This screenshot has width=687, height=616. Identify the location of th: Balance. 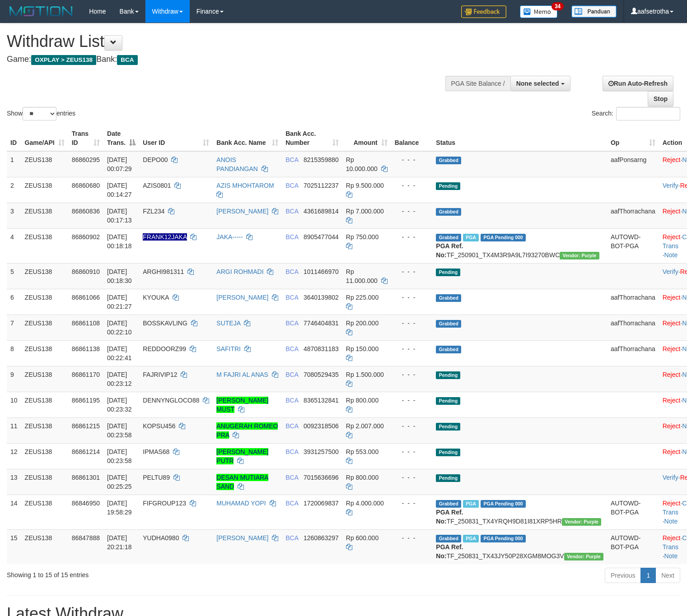
(412, 139).